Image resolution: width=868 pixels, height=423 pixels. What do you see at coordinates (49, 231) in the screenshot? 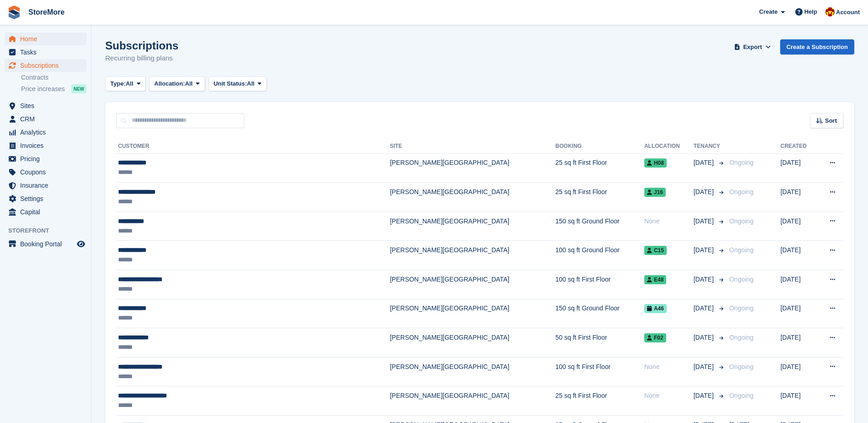
I see `span: Storefront` at bounding box center [49, 231].